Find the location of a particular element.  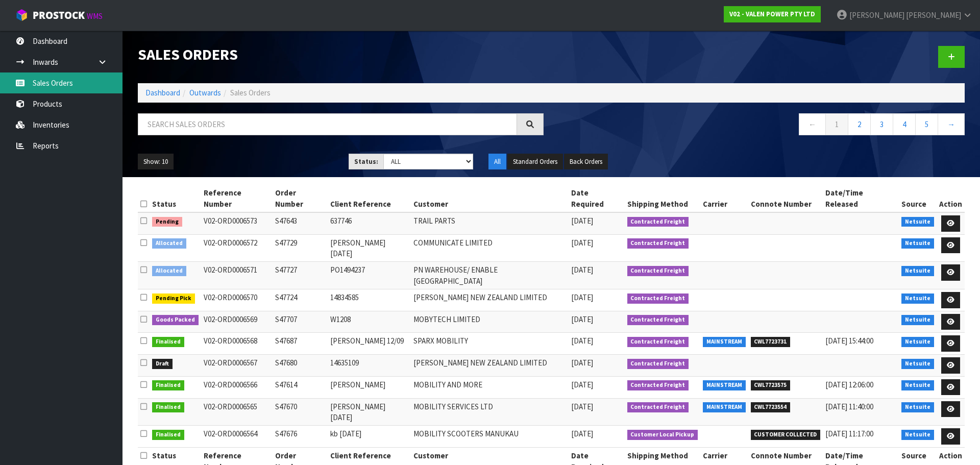

td: MOBYTECH LIMITED is located at coordinates (490, 321).